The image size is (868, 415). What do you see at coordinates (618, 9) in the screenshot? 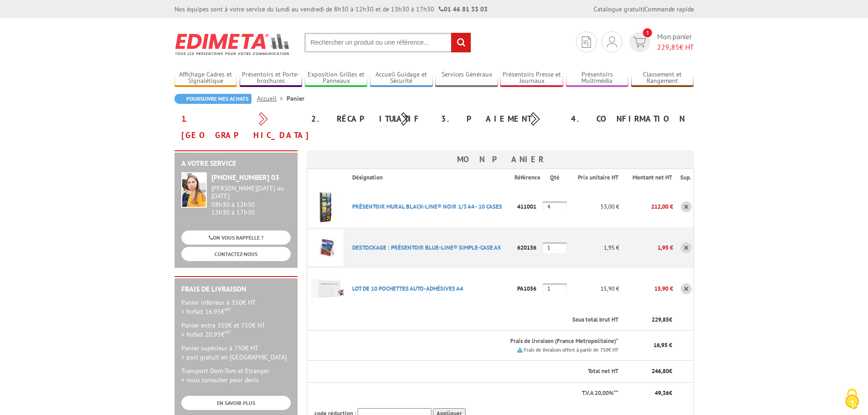
I see `a: Catalogue gratuit` at bounding box center [618, 9].